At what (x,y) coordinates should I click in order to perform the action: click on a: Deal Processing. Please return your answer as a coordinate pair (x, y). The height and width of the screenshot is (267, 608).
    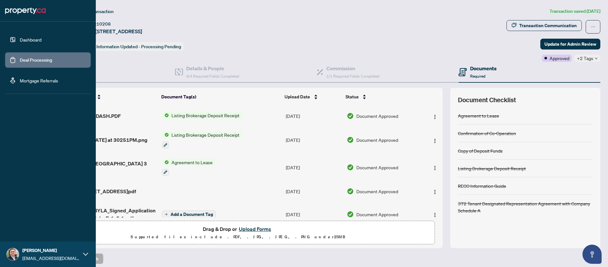
    Looking at the image, I should click on (36, 60).